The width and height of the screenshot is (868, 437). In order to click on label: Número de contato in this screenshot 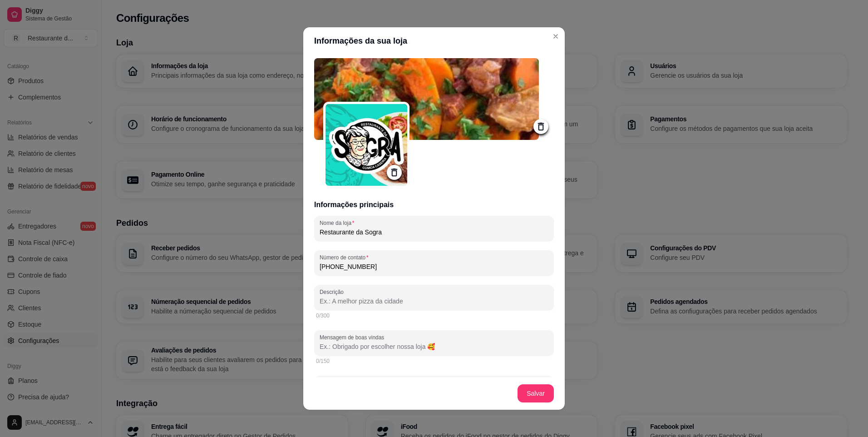, I will do `click(346, 257)`.